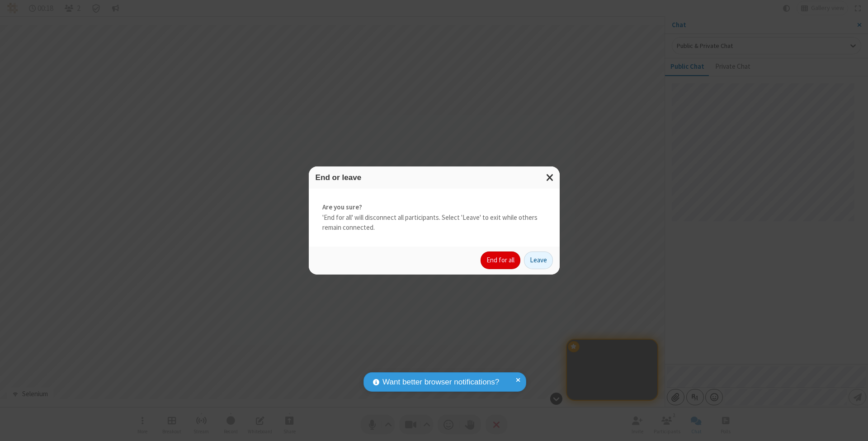 The width and height of the screenshot is (868, 441). I want to click on span: Want better browser notifications?, so click(441, 382).